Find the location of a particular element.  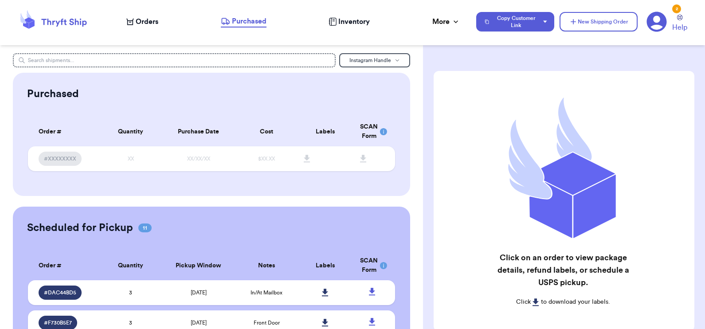

th: Purchase Date is located at coordinates (199, 132).